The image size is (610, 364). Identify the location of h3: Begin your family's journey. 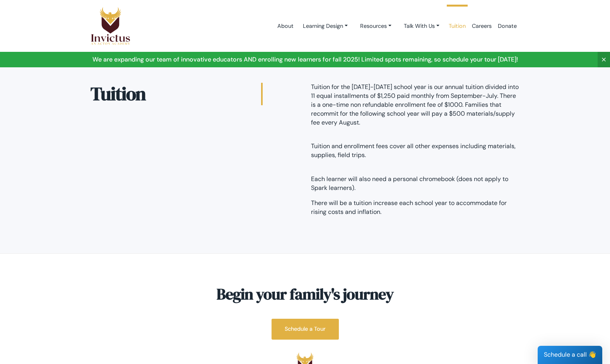
(305, 294).